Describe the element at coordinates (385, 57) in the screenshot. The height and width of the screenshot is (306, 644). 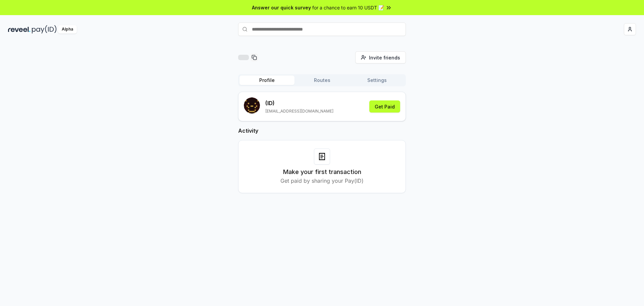
I see `span: Invite friends` at that location.